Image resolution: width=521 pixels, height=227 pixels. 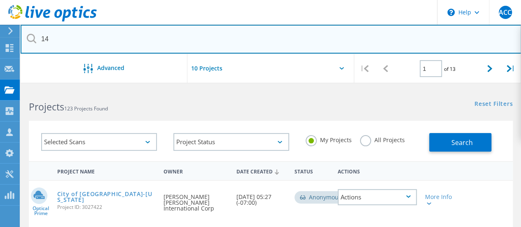 What do you see at coordinates (111, 68) in the screenshot?
I see `span: Advanced` at bounding box center [111, 68].